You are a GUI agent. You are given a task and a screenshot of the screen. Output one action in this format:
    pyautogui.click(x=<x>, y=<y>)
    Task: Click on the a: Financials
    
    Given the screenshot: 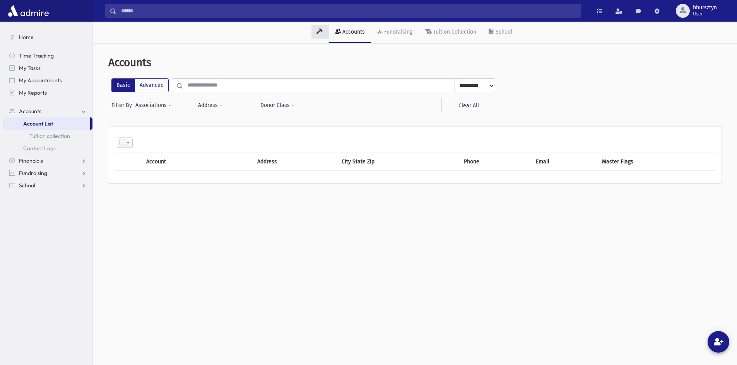 What is the action you would take?
    pyautogui.click(x=48, y=161)
    